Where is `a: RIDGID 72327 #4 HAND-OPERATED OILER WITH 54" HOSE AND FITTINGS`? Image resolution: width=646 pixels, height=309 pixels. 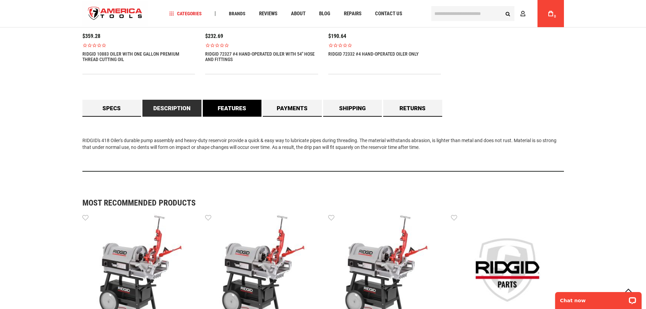 a: RIDGID 72327 #4 HAND-OPERATED OILER WITH 54" HOSE AND FITTINGS is located at coordinates (261, 57).